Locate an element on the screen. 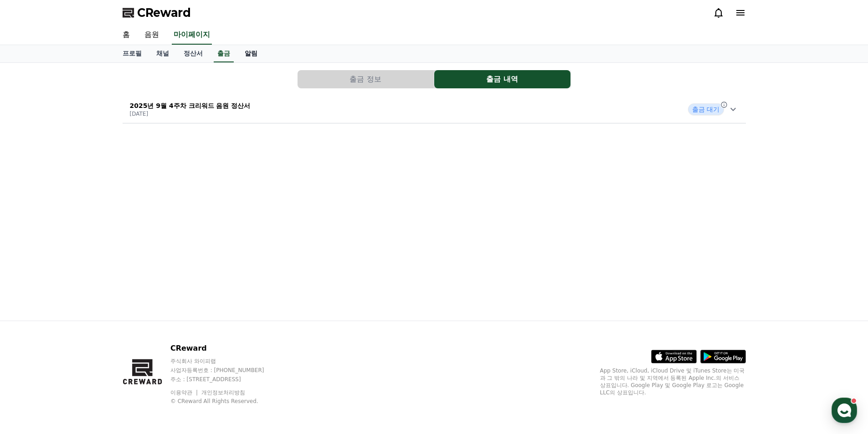 The width and height of the screenshot is (868, 434). p: © CReward All Rights Reserved. is located at coordinates (226, 401).